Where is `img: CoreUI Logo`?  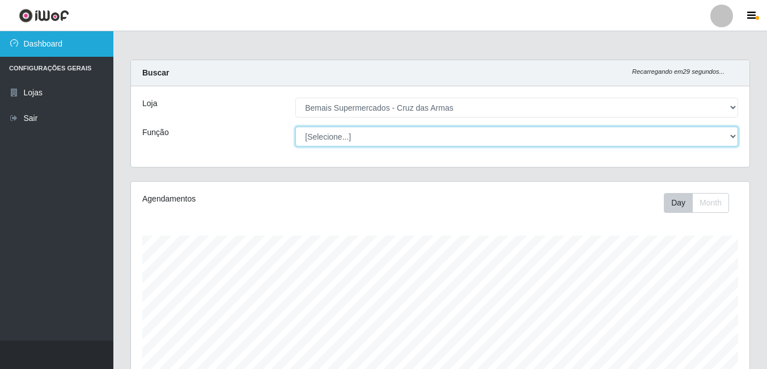
img: CoreUI Logo is located at coordinates (44, 15).